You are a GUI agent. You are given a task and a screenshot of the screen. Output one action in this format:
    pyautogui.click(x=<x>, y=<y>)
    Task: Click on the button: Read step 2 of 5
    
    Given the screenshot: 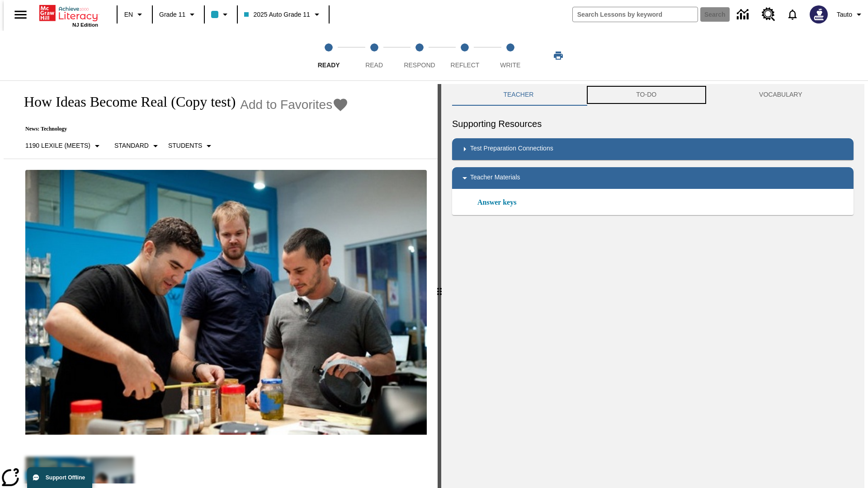 What is the action you would take?
    pyautogui.click(x=374, y=56)
    